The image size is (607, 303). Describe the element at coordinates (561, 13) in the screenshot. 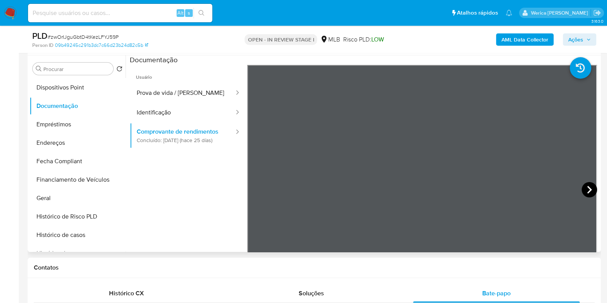

I see `p: werica.jgaldencio@mercadolivre.com` at that location.